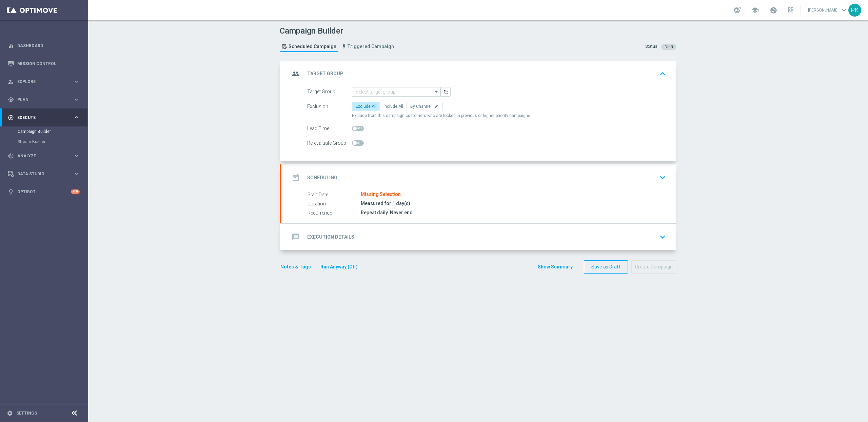  Describe the element at coordinates (331, 237) in the screenshot. I see `h2: Execution Details` at that location.